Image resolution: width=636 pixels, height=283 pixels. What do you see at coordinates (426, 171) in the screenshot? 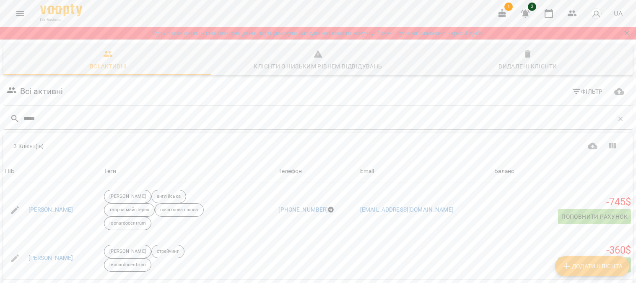
I see `span: Email` at bounding box center [426, 171].